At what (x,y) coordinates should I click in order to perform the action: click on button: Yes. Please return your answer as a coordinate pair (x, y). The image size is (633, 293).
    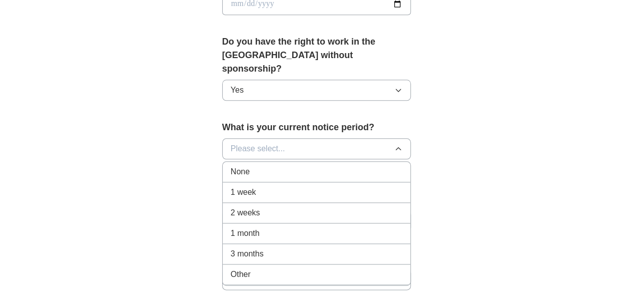
    Looking at the image, I should click on (317, 90).